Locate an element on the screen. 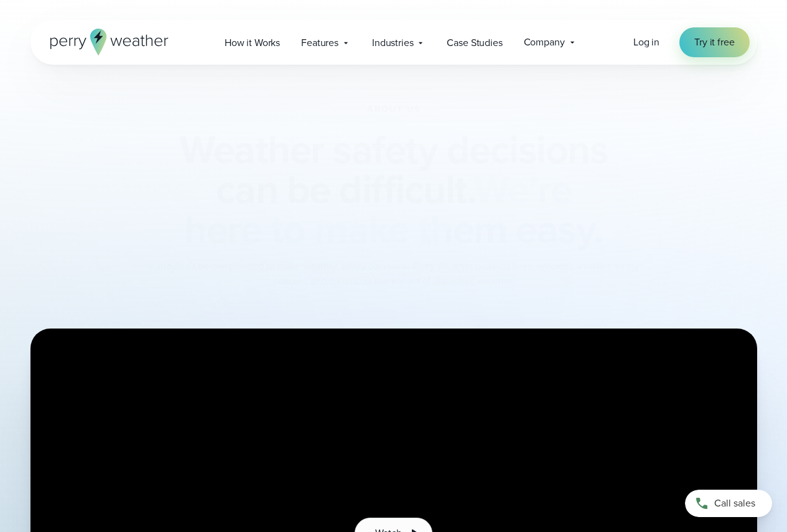 The image size is (787, 532). span: Industries is located at coordinates (393, 43).